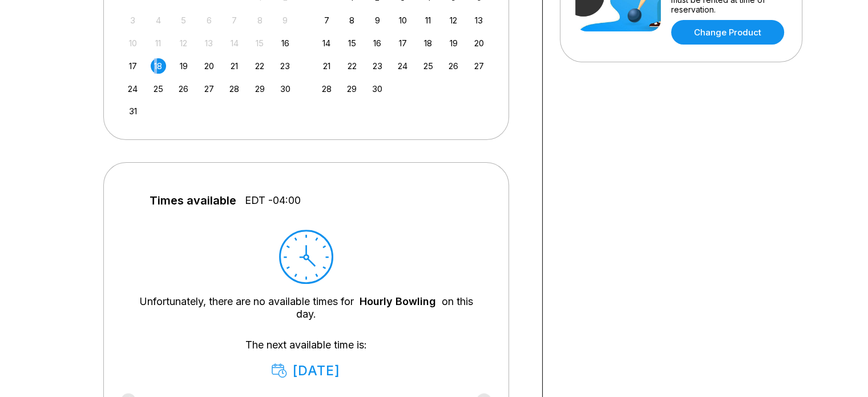 Image resolution: width=868 pixels, height=397 pixels. What do you see at coordinates (326, 88) in the screenshot?
I see `div: Choose Sunday, September 28th, 2025` at bounding box center [326, 88].